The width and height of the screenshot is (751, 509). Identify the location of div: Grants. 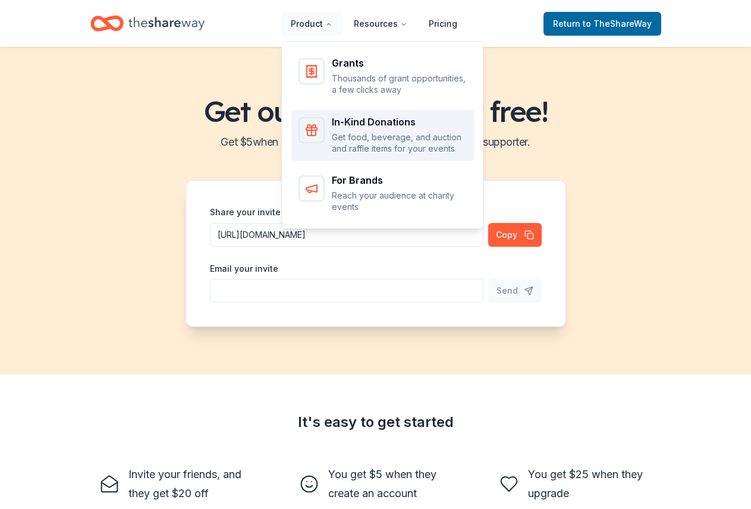
(400, 63).